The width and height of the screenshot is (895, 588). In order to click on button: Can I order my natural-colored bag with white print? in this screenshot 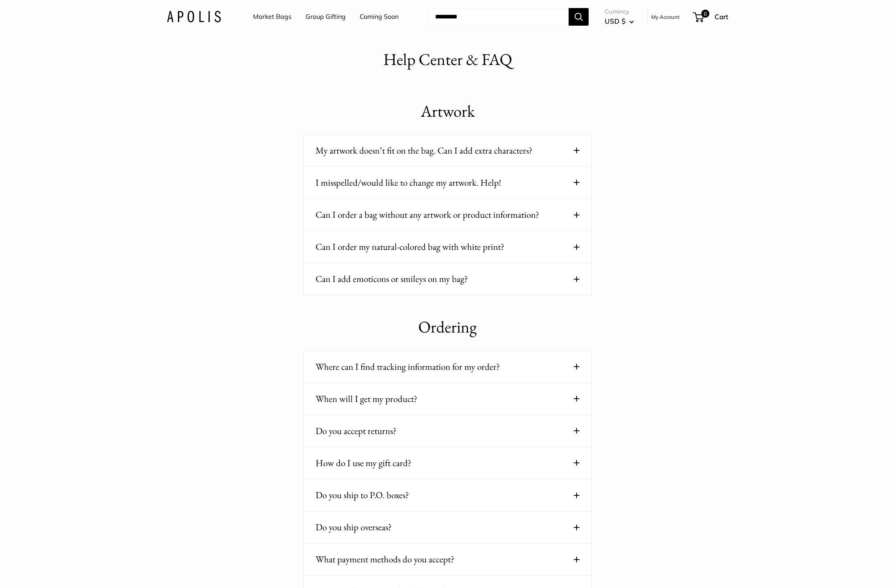, I will do `click(448, 246)`.